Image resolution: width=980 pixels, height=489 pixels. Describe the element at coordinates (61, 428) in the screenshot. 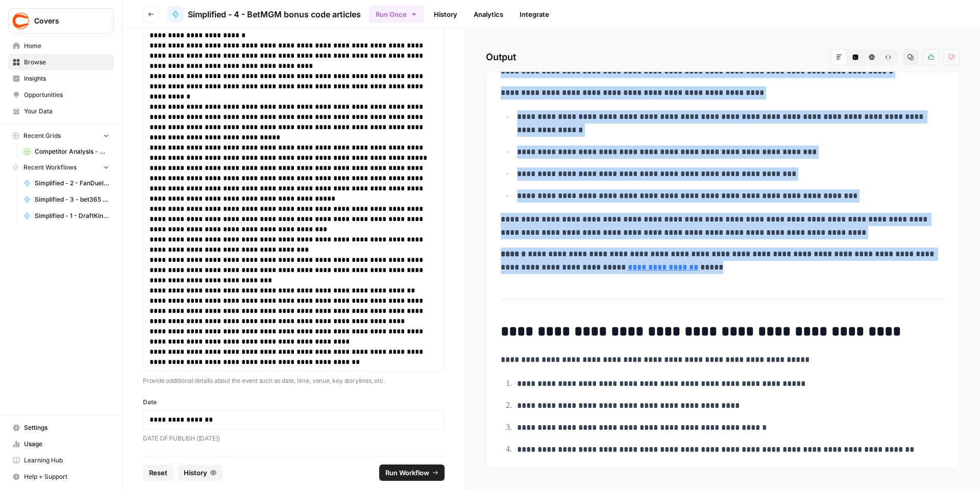

I see `a: Settings` at that location.